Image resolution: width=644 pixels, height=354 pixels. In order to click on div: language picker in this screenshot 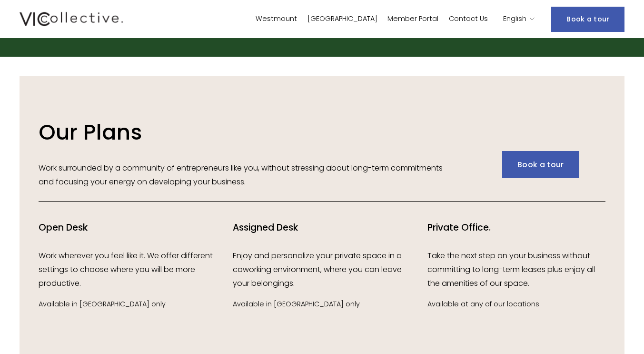, I will do `click(519, 19)`.